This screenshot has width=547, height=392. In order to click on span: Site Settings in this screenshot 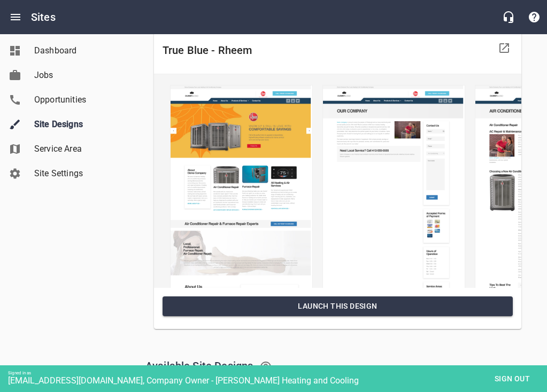, I will do `click(75, 173)`.